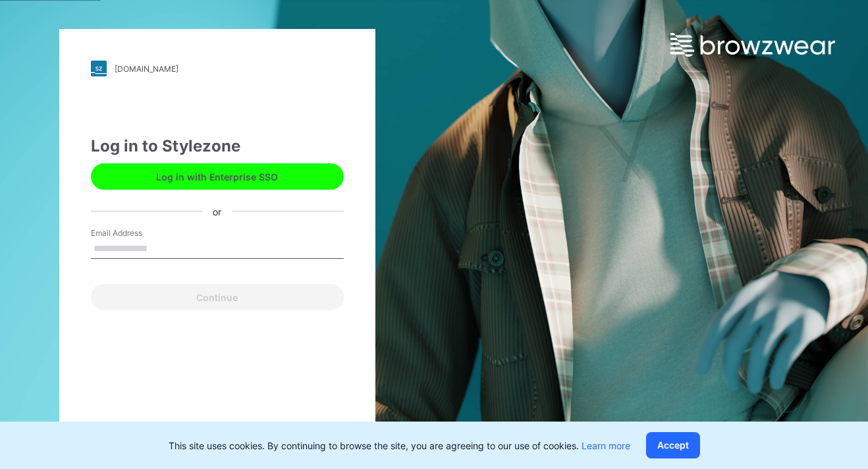  What do you see at coordinates (673, 445) in the screenshot?
I see `button: Accept` at bounding box center [673, 445].